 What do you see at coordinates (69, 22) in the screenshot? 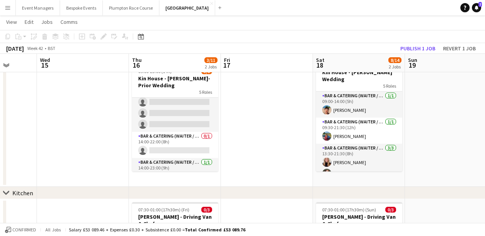
I see `span: Comms` at bounding box center [69, 22].